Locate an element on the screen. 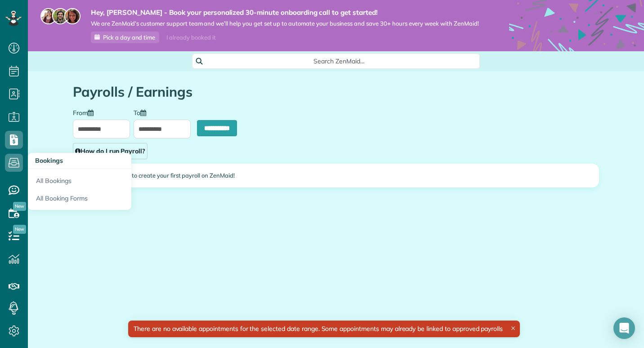 The image size is (644, 348). span: We are ZenMaid’s customer support team and we’ll help you get set up to automate your business an... is located at coordinates (284, 23).